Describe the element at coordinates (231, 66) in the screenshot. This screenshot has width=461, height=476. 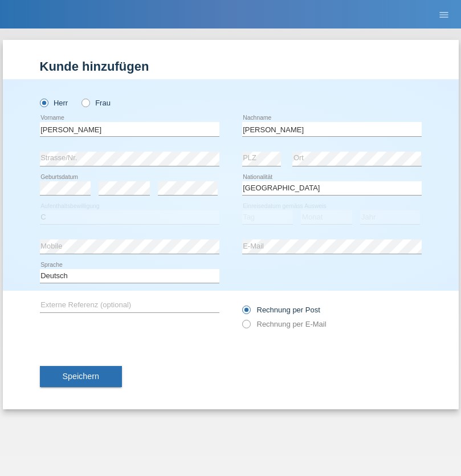
I see `h1: Kunde hinzufügen` at that location.